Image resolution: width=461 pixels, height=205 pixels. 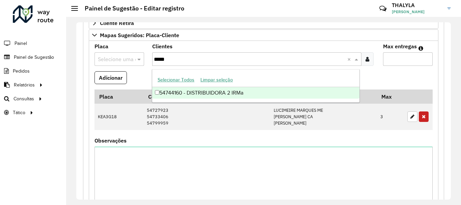 What do you see at coordinates (390, 96) in the screenshot?
I see `th: Max` at bounding box center [390, 96].